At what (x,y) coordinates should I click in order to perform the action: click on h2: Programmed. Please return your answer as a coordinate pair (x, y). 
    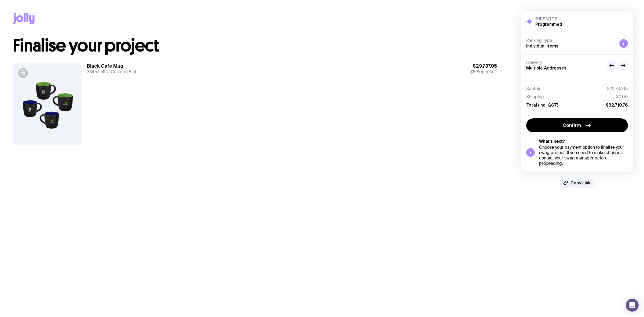
    Looking at the image, I should click on (549, 24).